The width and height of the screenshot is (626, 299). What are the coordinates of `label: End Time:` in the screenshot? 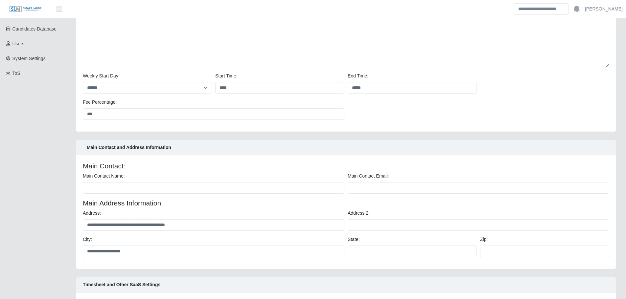 It's located at (358, 76).